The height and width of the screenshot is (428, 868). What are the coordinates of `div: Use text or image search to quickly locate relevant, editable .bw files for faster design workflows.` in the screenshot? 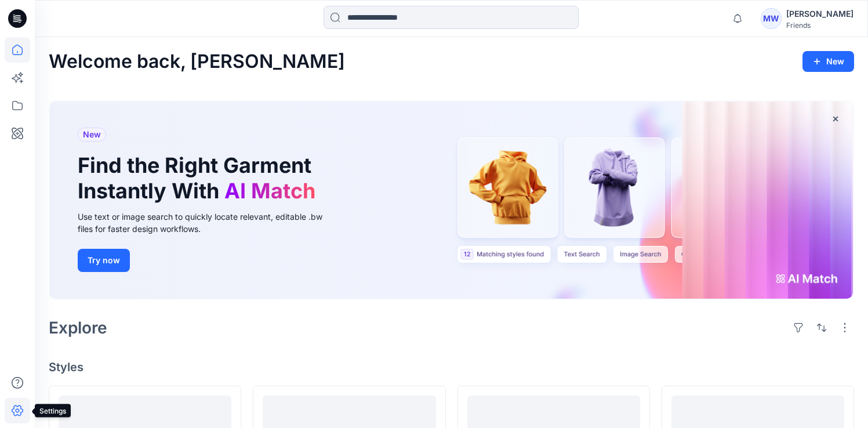 It's located at (208, 223).